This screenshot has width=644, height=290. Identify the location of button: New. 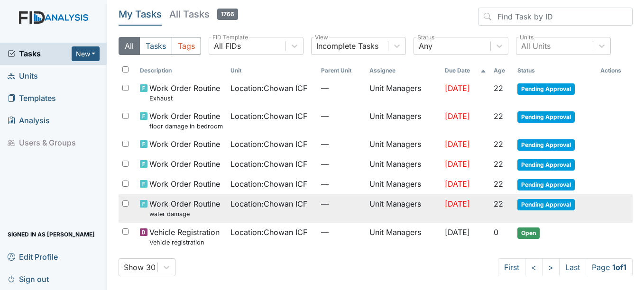
(86, 53).